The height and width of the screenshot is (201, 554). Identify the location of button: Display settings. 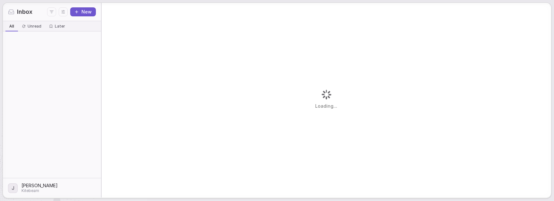
(63, 12).